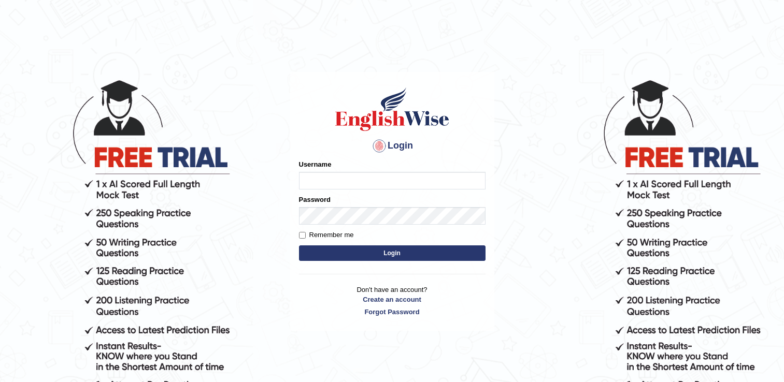 The width and height of the screenshot is (784, 382). I want to click on input: Remember me, so click(302, 235).